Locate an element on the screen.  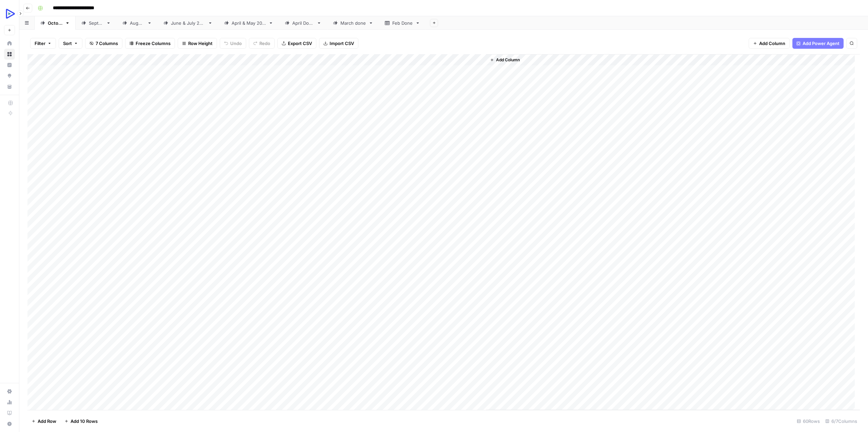
div: March done is located at coordinates (353, 23).